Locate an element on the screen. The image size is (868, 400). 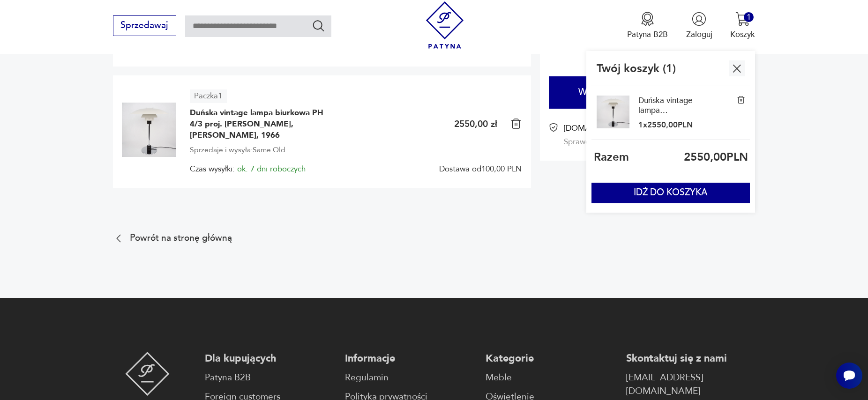
a: Powrót na stronę główną is located at coordinates (173, 239).